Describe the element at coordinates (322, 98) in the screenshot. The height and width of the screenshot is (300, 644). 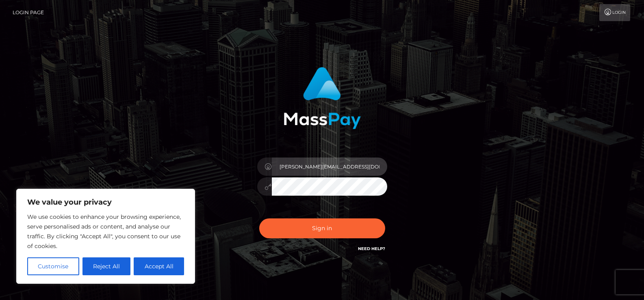
I see `img: MassPay Login` at that location.